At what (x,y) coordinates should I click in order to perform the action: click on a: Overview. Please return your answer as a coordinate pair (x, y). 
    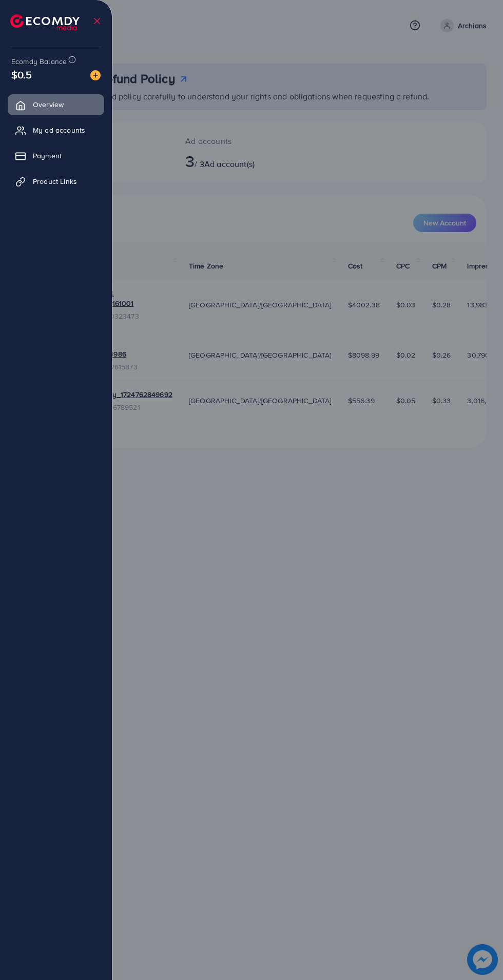
    Looking at the image, I should click on (56, 105).